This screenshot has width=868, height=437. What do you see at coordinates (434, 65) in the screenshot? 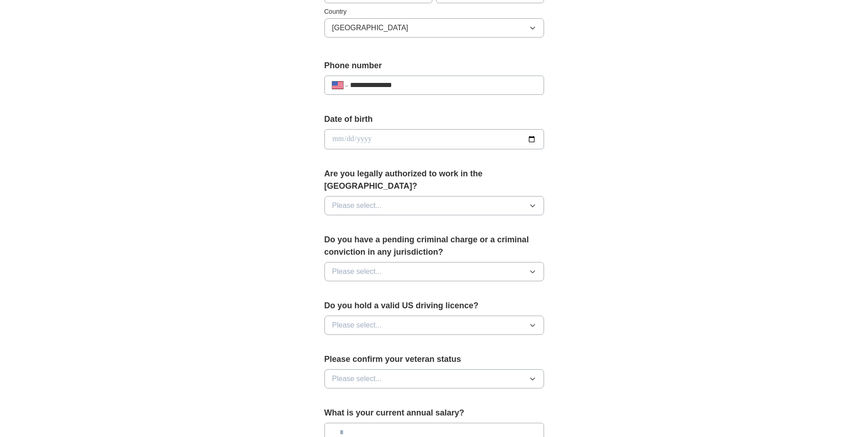
I see `label: Phone number` at bounding box center [434, 65].